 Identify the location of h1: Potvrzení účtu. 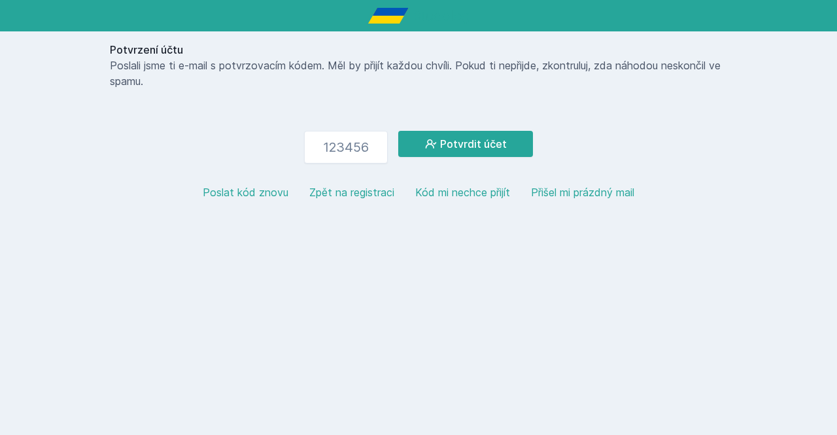
(419, 50).